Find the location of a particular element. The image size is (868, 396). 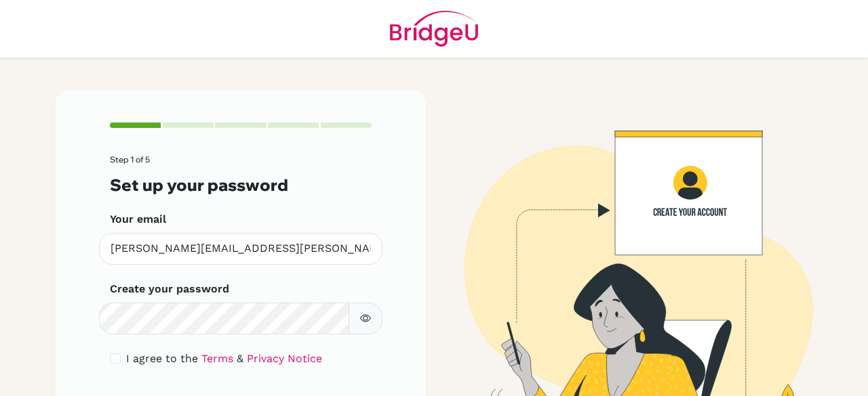

h3: Set up your password is located at coordinates (241, 185).